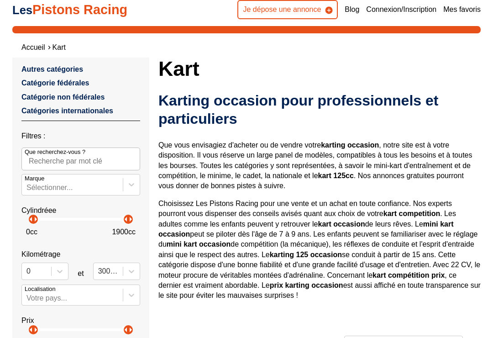 The height and width of the screenshot is (338, 493). What do you see at coordinates (59, 47) in the screenshot?
I see `span: Kart` at bounding box center [59, 47].